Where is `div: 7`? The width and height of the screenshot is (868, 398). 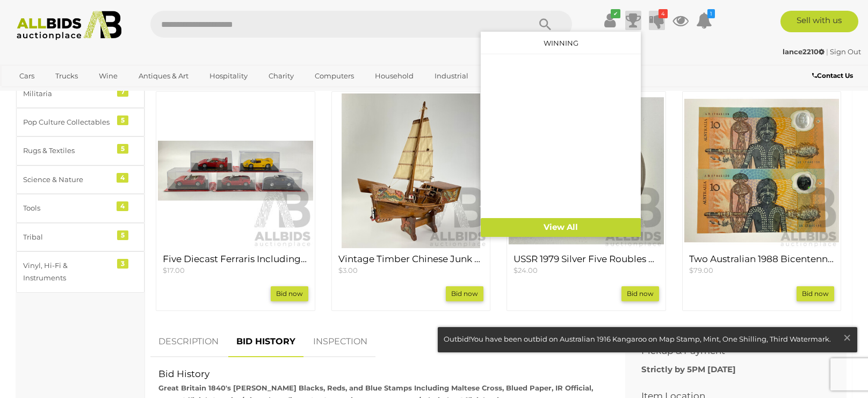
div: 7 is located at coordinates (122, 92).